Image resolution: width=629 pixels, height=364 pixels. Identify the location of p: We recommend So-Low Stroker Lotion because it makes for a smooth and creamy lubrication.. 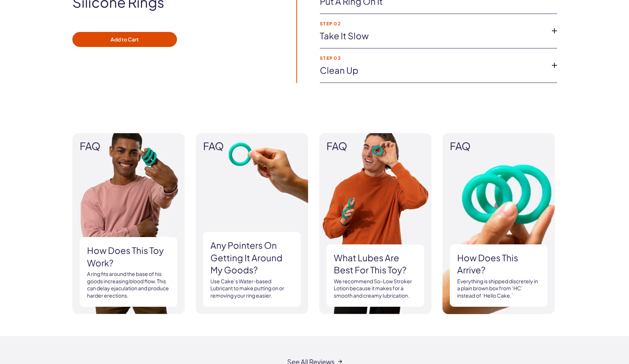
(375, 288).